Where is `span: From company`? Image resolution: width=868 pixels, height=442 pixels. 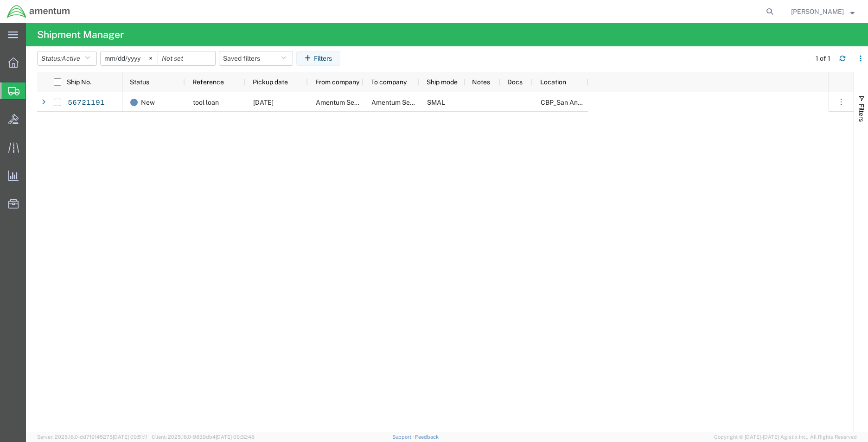
span: From company is located at coordinates (337, 82).